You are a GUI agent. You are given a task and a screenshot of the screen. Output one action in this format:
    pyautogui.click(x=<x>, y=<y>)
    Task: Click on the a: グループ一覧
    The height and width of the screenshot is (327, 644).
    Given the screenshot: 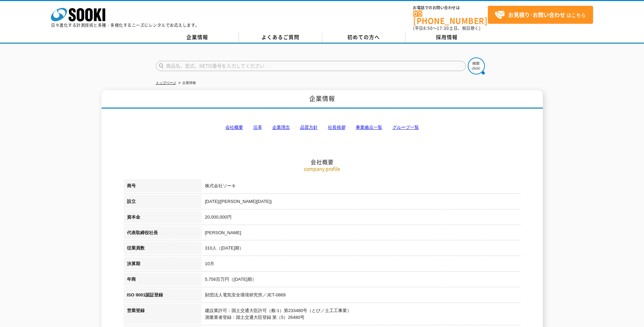 What is the action you would take?
    pyautogui.click(x=406, y=127)
    